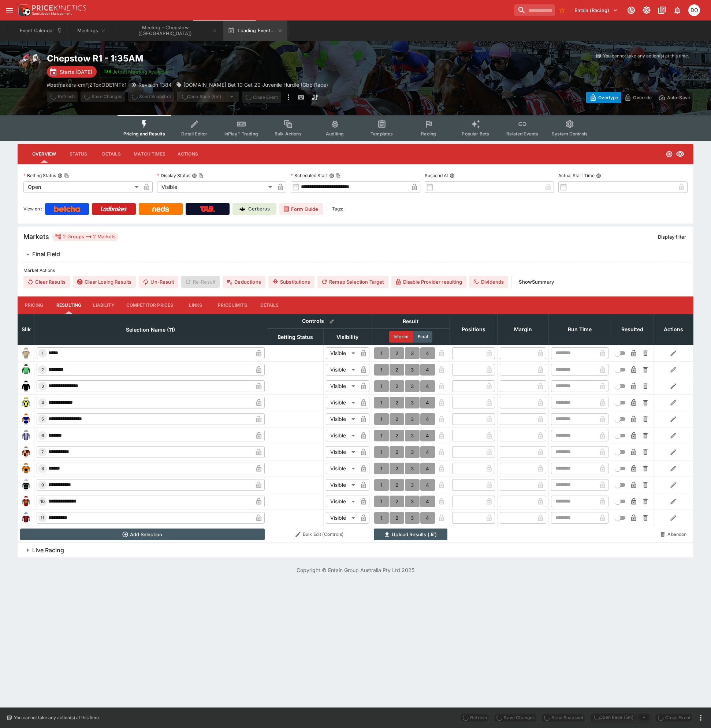 This screenshot has width=711, height=728. Describe the element at coordinates (679, 97) in the screenshot. I see `p: Auto-Save` at that location.